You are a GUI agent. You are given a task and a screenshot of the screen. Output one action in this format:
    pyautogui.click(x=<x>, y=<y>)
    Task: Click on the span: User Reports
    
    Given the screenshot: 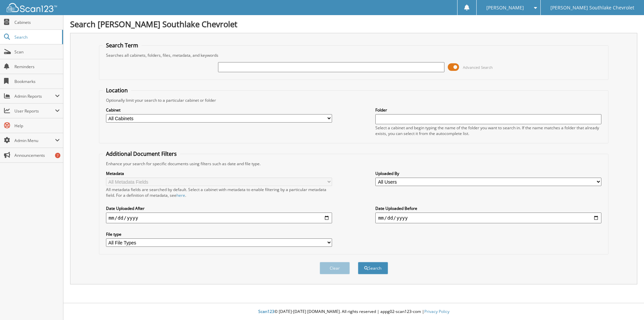 What is the action you would take?
    pyautogui.click(x=35, y=111)
    